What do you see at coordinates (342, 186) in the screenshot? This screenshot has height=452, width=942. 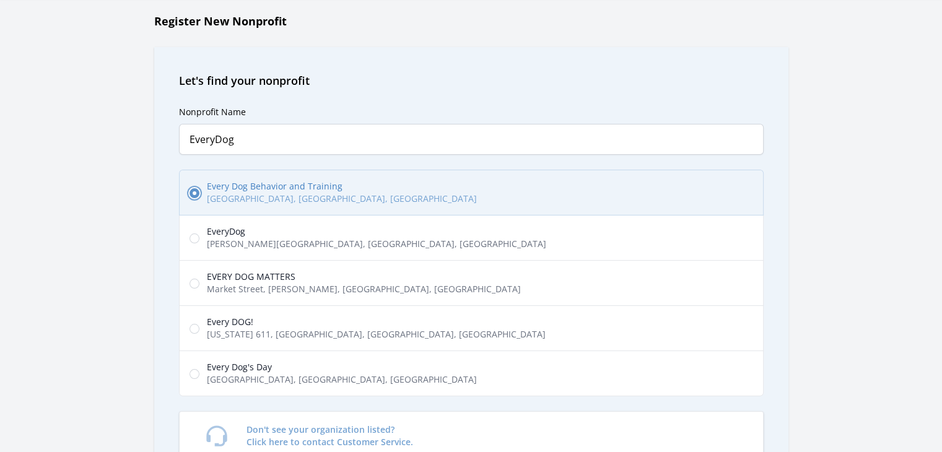 I see `span: Every Dog Behavior and Training` at bounding box center [342, 186].